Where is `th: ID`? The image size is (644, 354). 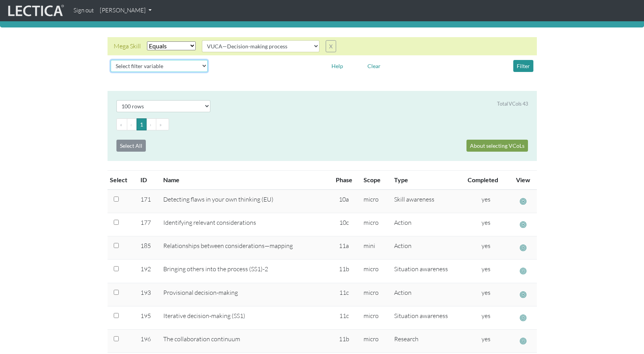 th: ID is located at coordinates (147, 180).